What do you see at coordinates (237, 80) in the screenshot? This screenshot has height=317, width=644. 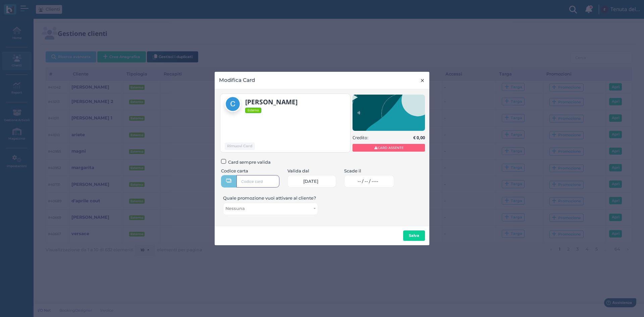 I see `h4: Modifica Card` at bounding box center [237, 80].